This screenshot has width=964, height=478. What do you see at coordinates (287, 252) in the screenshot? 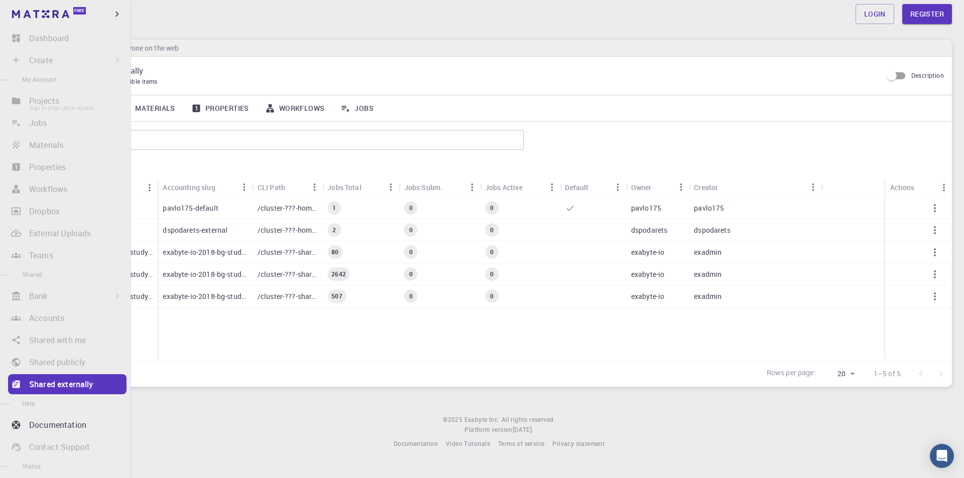
I see `p: /cluster-???-share/groups/exabyte-io/exabyte-io-2018-bg-study-phase-i-ph` at bounding box center [287, 252].